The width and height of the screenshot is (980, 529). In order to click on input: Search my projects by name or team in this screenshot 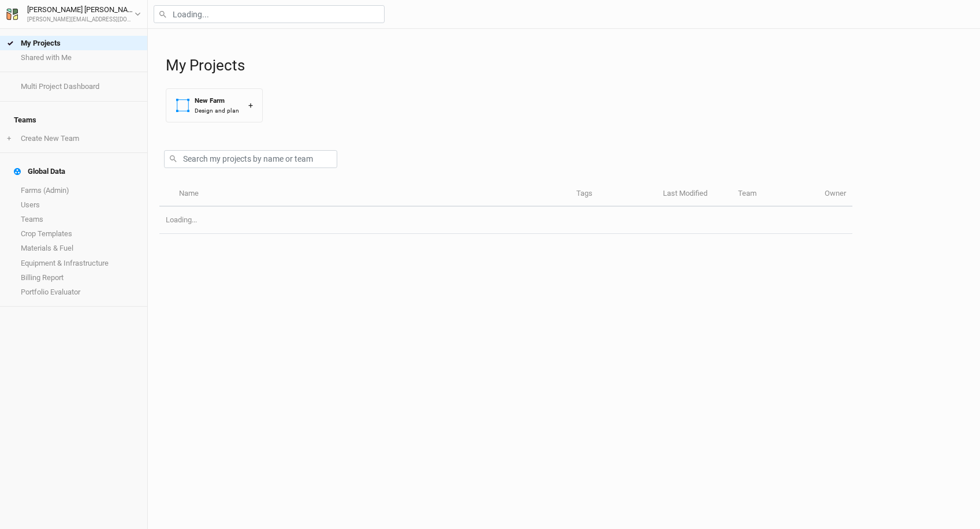, I will do `click(251, 158)`.